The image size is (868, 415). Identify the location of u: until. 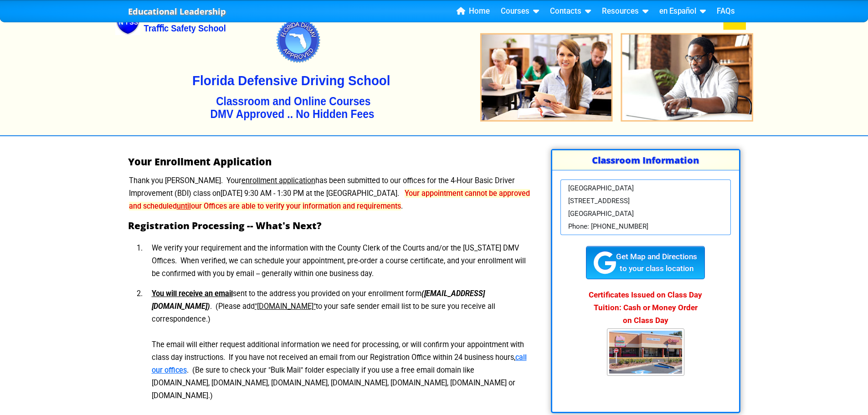
(184, 206).